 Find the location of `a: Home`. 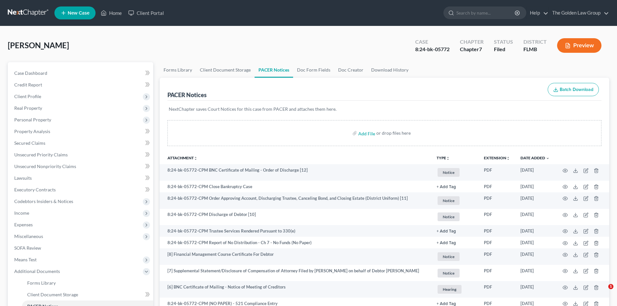

a: Home is located at coordinates (111, 13).